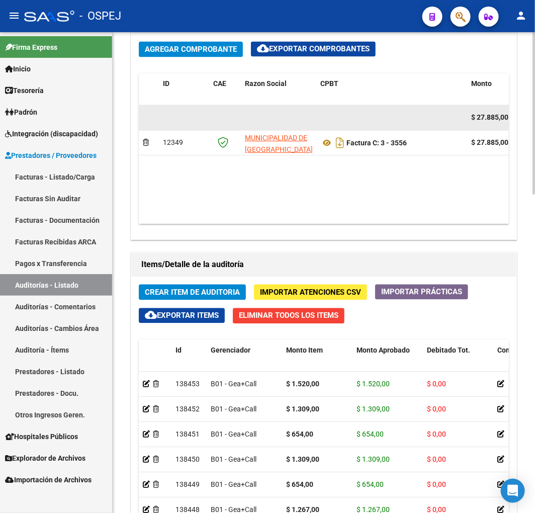  Describe the element at coordinates (490, 117) in the screenshot. I see `span: $ 27.885,00` at that location.